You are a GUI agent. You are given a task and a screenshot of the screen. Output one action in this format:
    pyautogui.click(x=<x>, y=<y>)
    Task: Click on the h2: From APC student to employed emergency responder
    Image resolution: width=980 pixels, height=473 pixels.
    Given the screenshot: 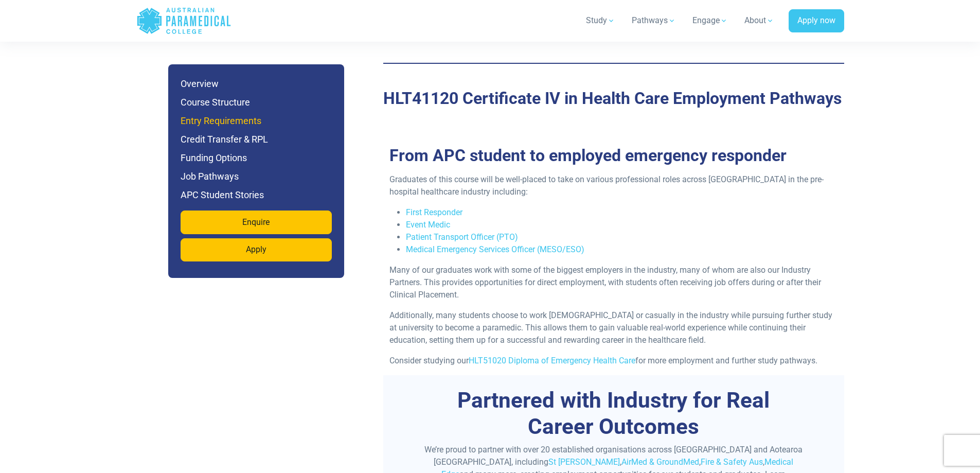 What is the action you would take?
    pyautogui.click(x=613, y=155)
    